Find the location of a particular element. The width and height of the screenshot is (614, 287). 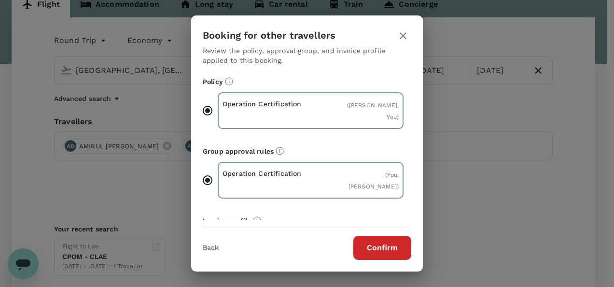

p: Group approval rules is located at coordinates (307, 151).